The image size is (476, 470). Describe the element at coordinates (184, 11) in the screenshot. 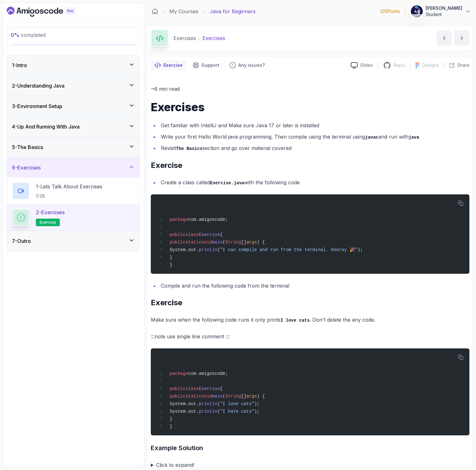

I see `a: My Courses` at that location.